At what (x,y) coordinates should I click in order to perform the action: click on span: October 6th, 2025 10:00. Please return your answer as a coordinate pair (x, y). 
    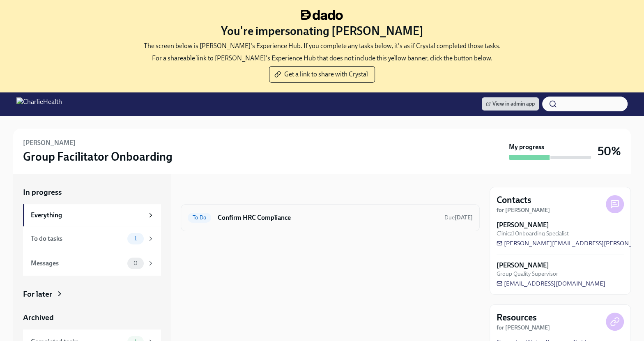
    Looking at the image, I should click on (458, 218).